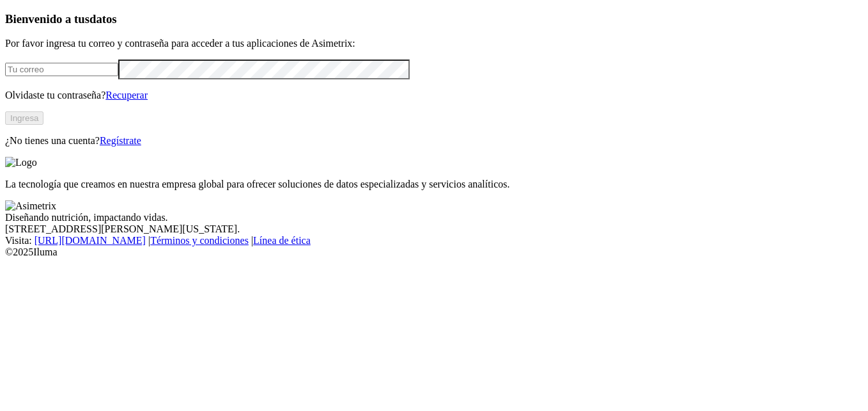 This screenshot has height=411, width=868. What do you see at coordinates (31, 206) in the screenshot?
I see `img: Asimetrix` at bounding box center [31, 206].